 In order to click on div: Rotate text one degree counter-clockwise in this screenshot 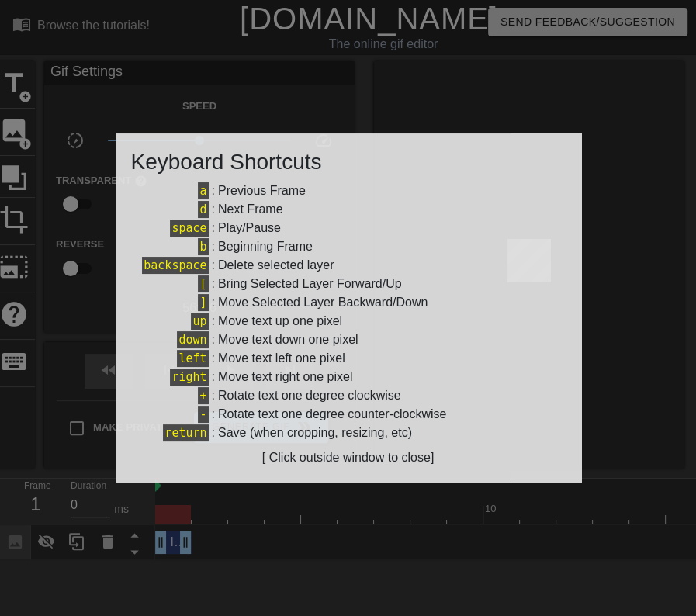, I will do `click(332, 414)`.